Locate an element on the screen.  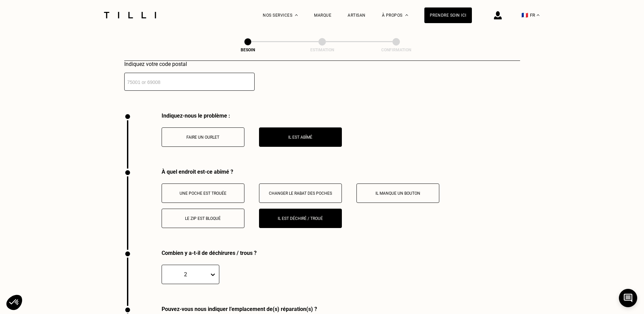
div: Prendre soin ici is located at coordinates (448, 15).